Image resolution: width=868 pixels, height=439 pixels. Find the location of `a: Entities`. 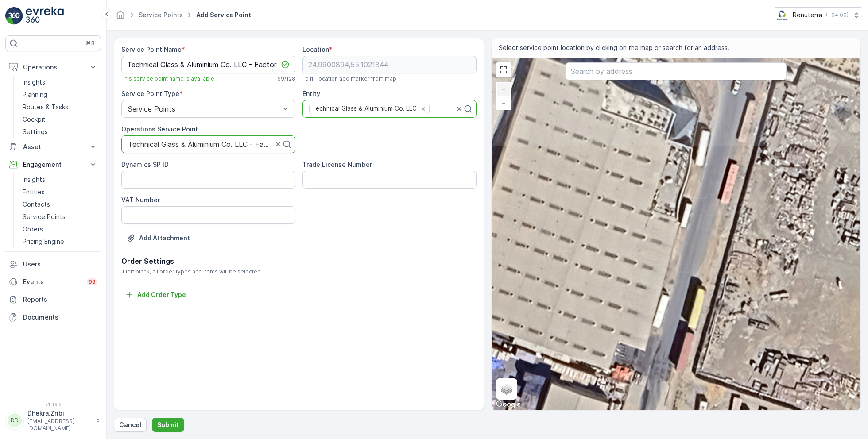

a: Entities is located at coordinates (59, 192).